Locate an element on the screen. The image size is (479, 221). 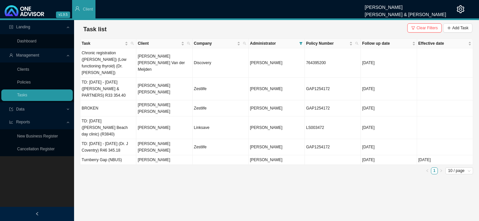
img: 2df55531c6924b55f21c4cf5d4484680-logo-light.svg is located at coordinates (24, 11).